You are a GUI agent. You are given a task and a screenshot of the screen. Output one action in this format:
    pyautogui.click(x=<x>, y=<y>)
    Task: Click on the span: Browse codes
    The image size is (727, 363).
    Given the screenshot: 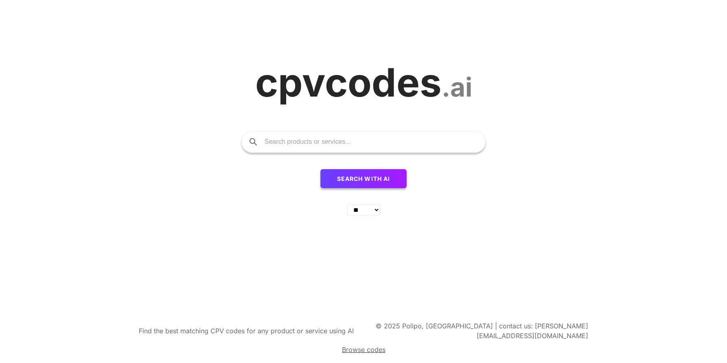 What is the action you would take?
    pyautogui.click(x=364, y=349)
    